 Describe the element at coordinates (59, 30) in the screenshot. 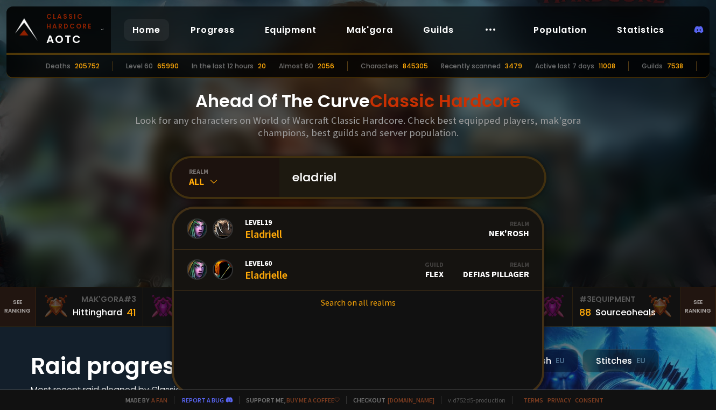

I see `a: Classic HardcoreAOTC` at that location.